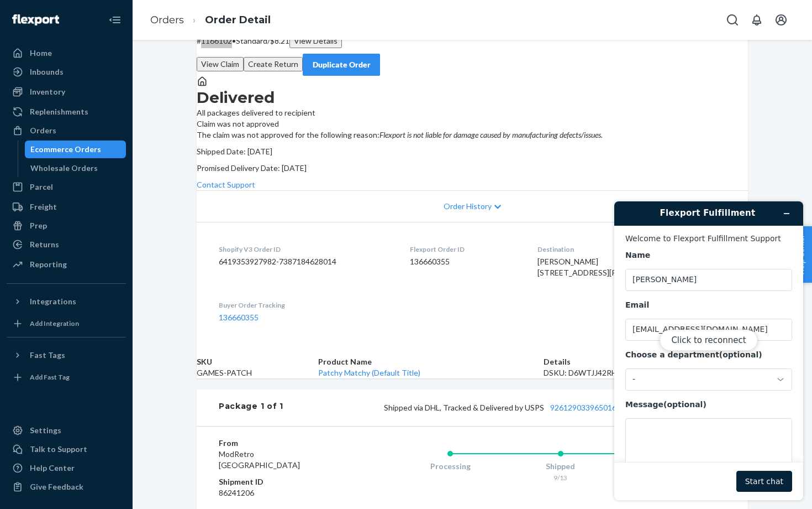 The image size is (812, 509). Describe the element at coordinates (226, 184) in the screenshot. I see `a: Contact Support` at that location.